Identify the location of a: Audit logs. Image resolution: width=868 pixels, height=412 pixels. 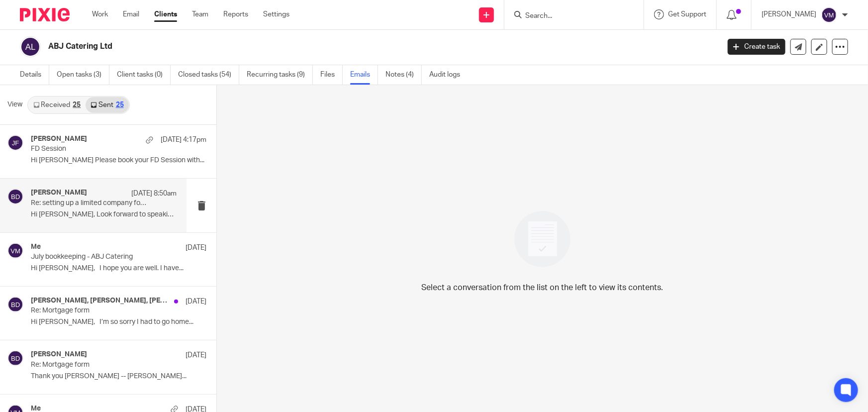
(449, 75).